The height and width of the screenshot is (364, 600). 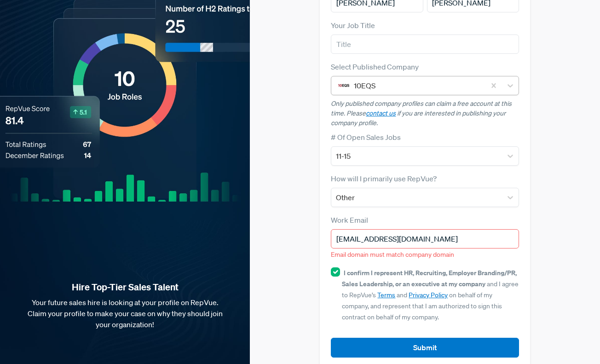 What do you see at coordinates (428, 295) in the screenshot?
I see `a: Privacy Policy` at bounding box center [428, 295].